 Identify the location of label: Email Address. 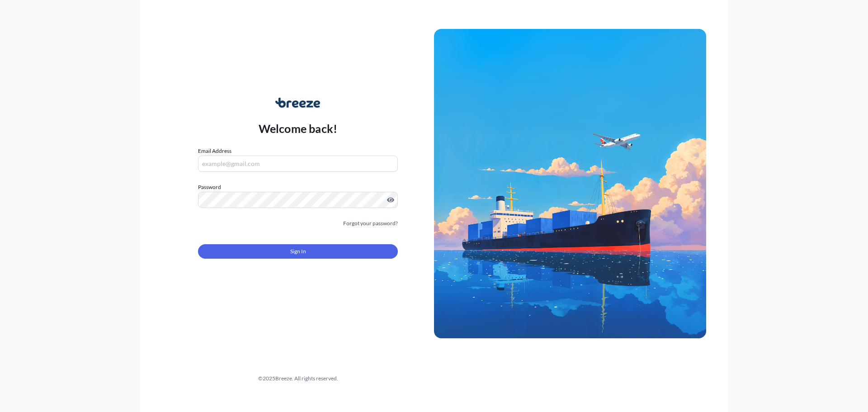
(215, 151).